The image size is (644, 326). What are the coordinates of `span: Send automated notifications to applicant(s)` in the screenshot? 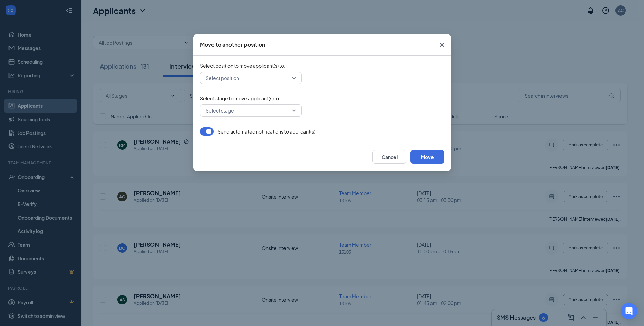 It's located at (266, 132).